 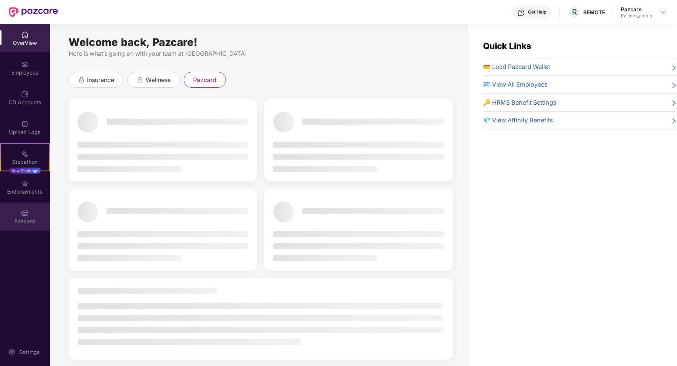 What do you see at coordinates (537, 12) in the screenshot?
I see `div: Get Help` at bounding box center [537, 12].